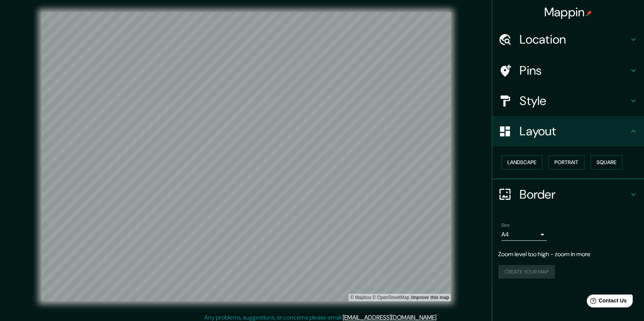 Image resolution: width=644 pixels, height=321 pixels. Describe the element at coordinates (568, 131) in the screenshot. I see `div: Layout` at that location.